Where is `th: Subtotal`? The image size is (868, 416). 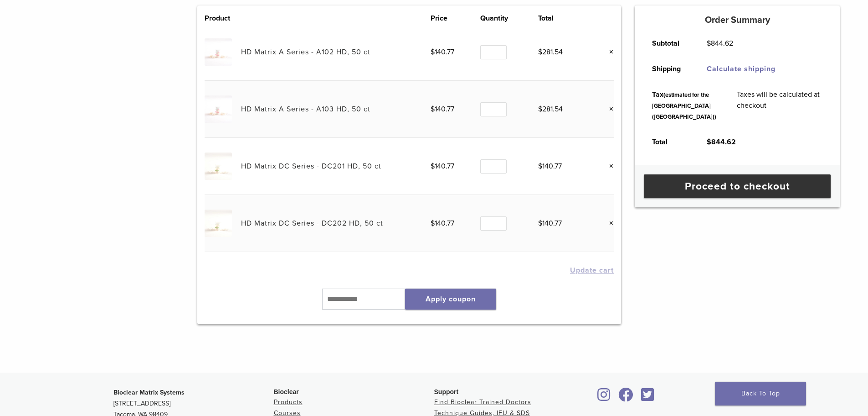 th: Subtotal is located at coordinates (669, 43).